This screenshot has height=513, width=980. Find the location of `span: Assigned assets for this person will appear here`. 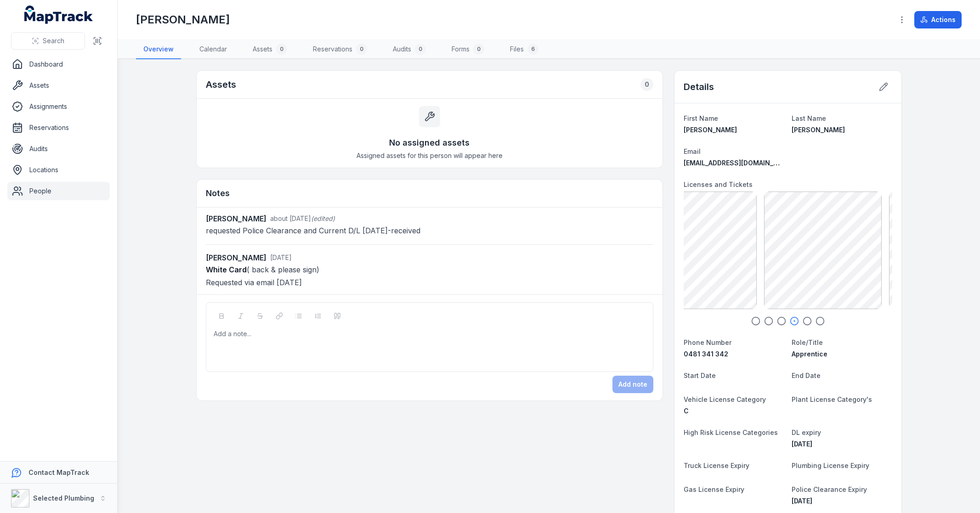

span: Assigned assets for this person will appear here is located at coordinates (430, 155).